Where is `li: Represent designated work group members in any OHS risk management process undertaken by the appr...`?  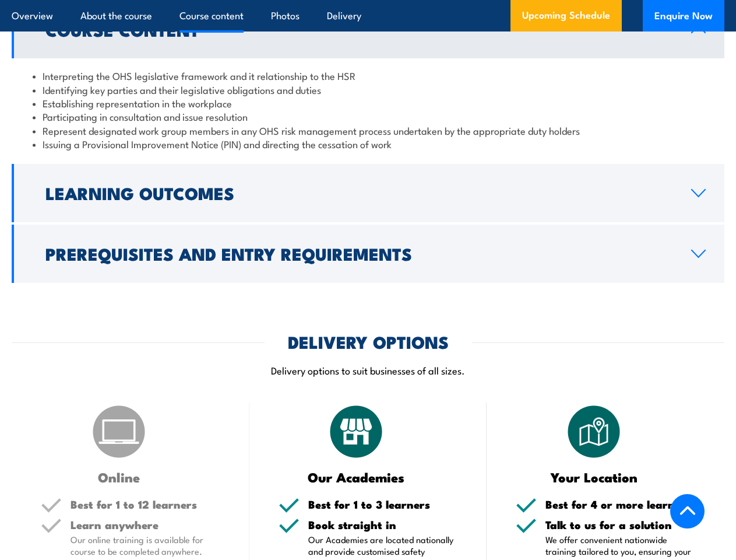 li: Represent designated work group members in any OHS risk management process undertaken by the appr... is located at coordinates (368, 130).